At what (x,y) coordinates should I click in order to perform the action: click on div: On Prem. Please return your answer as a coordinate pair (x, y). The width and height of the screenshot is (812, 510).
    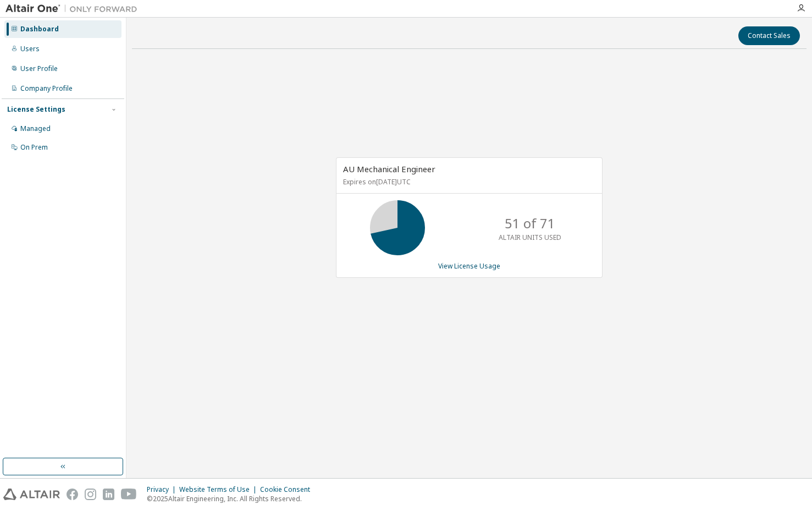
    Looking at the image, I should click on (34, 147).